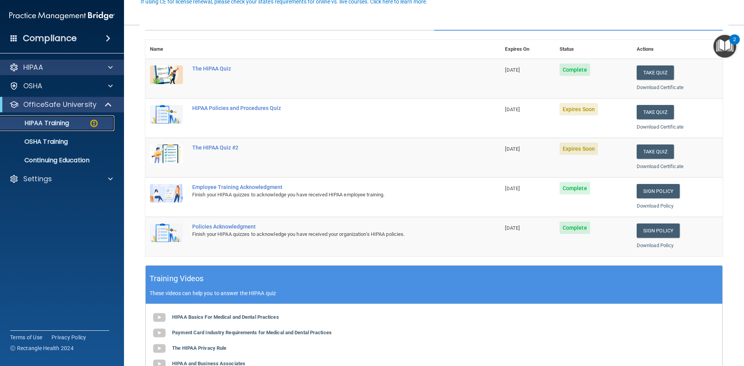 The image size is (744, 366). What do you see at coordinates (327, 69) in the screenshot?
I see `div: The HIPAA Quiz` at bounding box center [327, 69].